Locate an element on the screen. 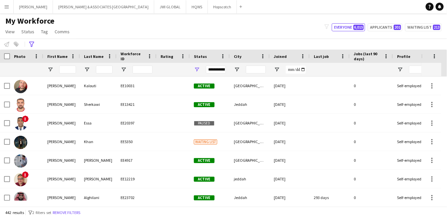  input: Joined Filter Input is located at coordinates (296, 70).